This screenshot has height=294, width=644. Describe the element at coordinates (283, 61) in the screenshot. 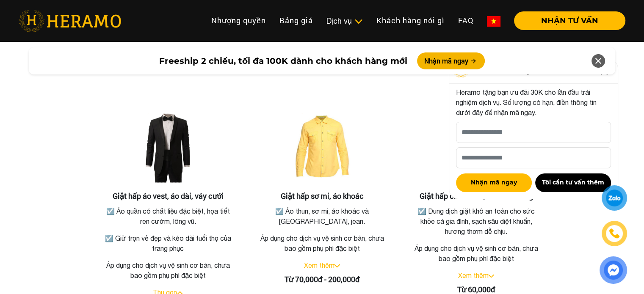

I see `span: Freeship 2 chiều, tối đa 100K dành cho khách hàng mới` at that location.